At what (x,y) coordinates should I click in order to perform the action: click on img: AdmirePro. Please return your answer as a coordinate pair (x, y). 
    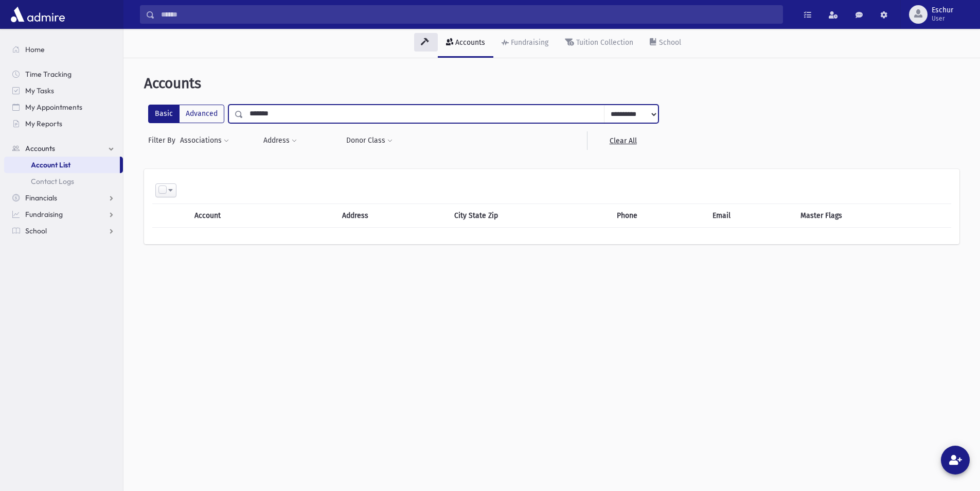
    Looking at the image, I should click on (38, 15).